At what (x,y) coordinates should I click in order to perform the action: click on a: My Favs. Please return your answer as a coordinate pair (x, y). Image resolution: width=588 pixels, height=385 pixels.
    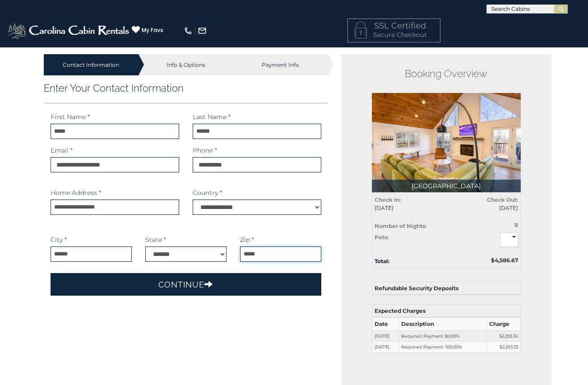
    Looking at the image, I should click on (148, 30).